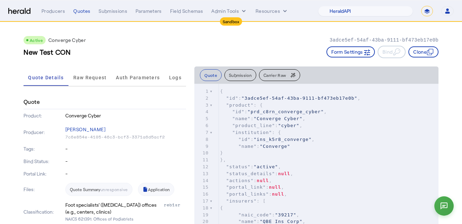 The width and height of the screenshot is (462, 224). Describe the element at coordinates (229, 11) in the screenshot. I see `button: internal dropdown menu` at that location.